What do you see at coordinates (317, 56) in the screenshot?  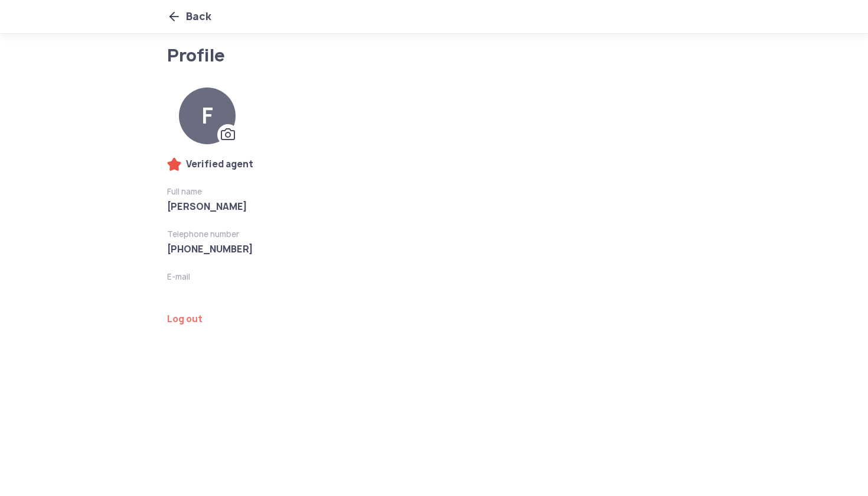 I see `h1: Profile` at bounding box center [317, 56].